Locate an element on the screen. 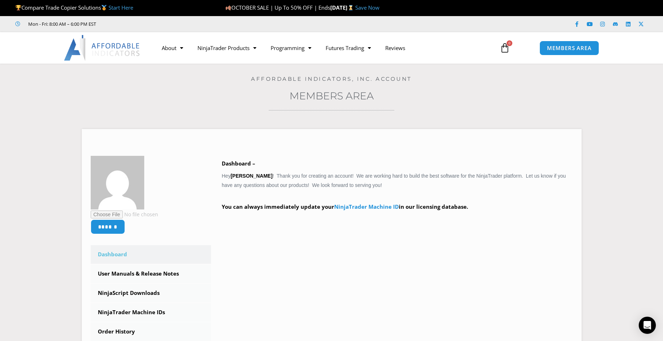 This screenshot has height=341, width=663. a: NinjaTrader Machine ID is located at coordinates (366, 206).